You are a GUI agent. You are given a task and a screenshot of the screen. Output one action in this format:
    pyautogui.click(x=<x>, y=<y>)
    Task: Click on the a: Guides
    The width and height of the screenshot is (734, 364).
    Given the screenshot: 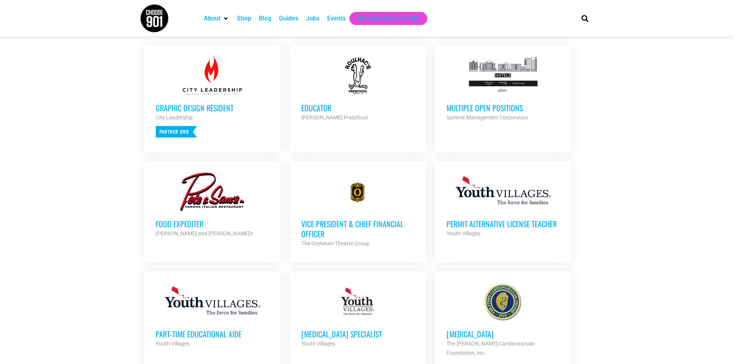 What is the action you would take?
    pyautogui.click(x=288, y=18)
    